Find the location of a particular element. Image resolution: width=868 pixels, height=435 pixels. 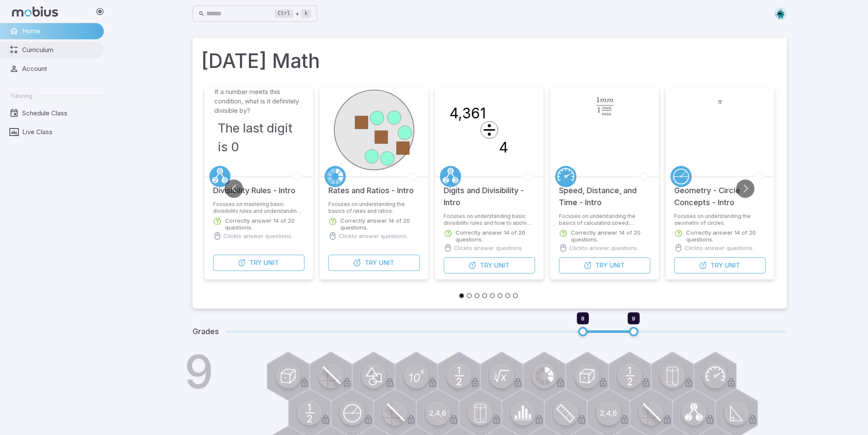

h1: 9 is located at coordinates (199, 371).